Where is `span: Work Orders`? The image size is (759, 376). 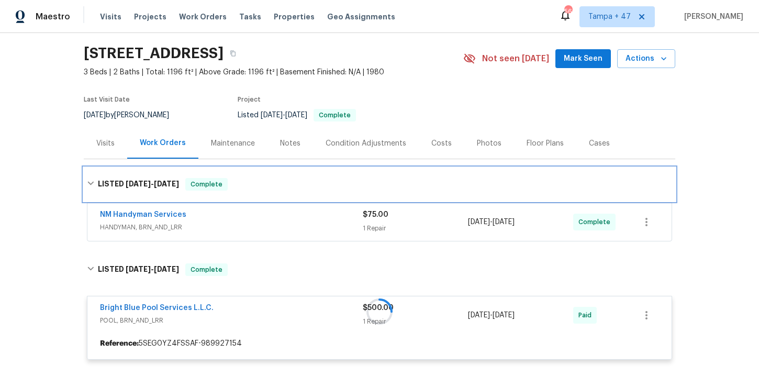
span: Work Orders is located at coordinates (203, 17).